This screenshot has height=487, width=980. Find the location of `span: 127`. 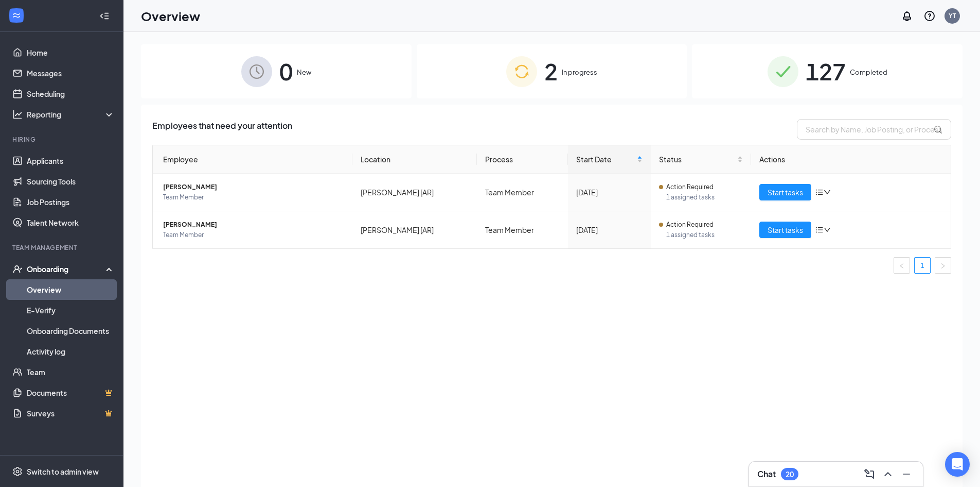

span: 127 is located at coordinates (826, 71).